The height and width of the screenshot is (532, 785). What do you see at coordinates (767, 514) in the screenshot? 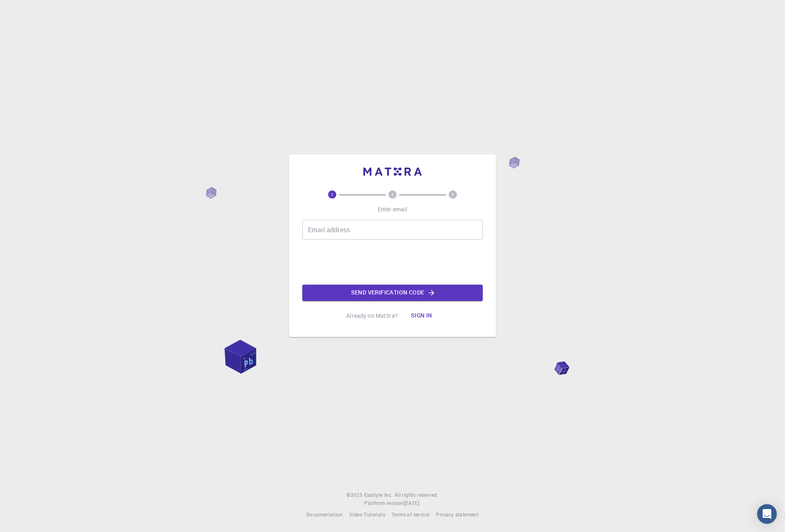
I see `div: Open Intercom Messenger` at bounding box center [767, 514].